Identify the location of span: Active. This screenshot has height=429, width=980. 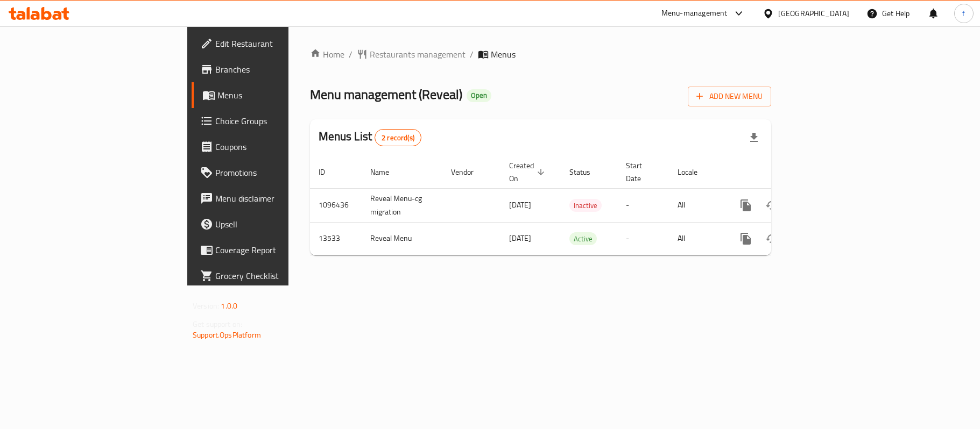
(583, 239).